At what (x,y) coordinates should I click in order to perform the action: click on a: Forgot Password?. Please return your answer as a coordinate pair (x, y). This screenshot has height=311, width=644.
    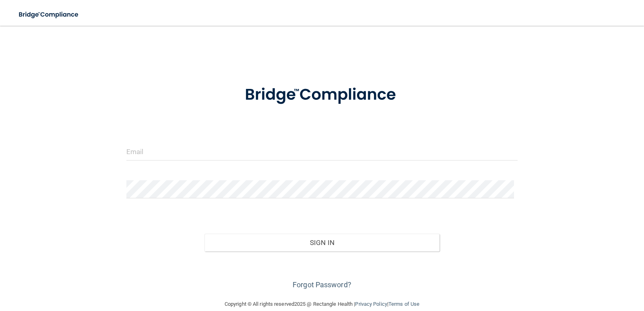
    Looking at the image, I should click on (322, 285).